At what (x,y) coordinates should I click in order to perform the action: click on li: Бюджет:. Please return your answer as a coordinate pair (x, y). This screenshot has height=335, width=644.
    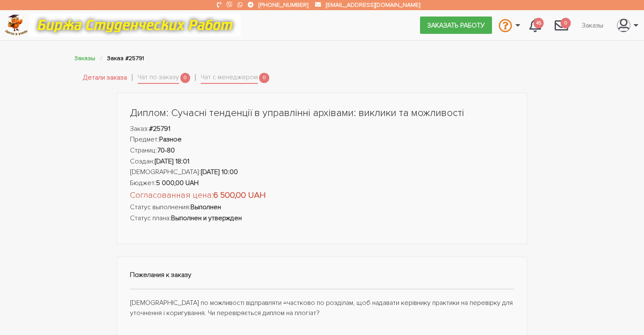
    Looking at the image, I should click on (322, 183).